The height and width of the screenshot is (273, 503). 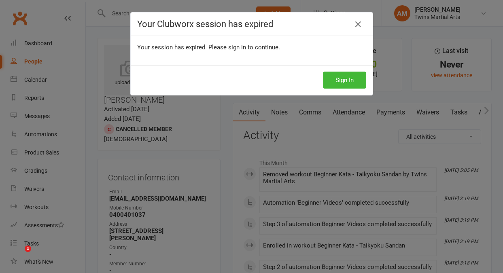 I want to click on h4: Your Clubworx session has expired, so click(x=252, y=24).